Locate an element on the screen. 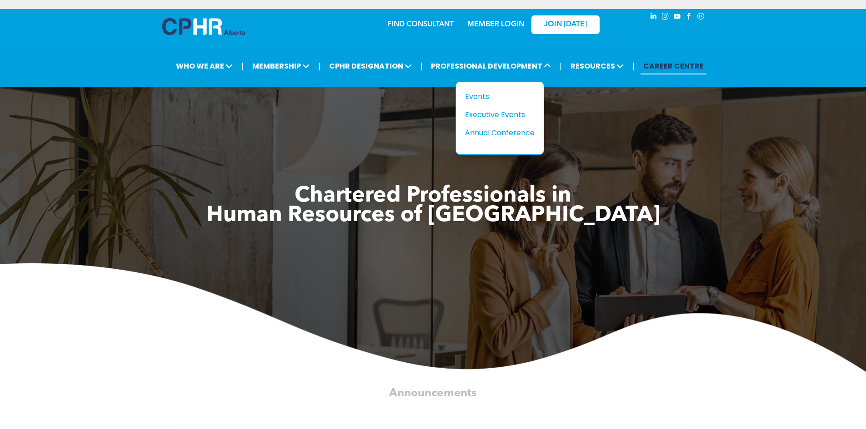 The width and height of the screenshot is (866, 429). a: Executive Events is located at coordinates (499, 115).